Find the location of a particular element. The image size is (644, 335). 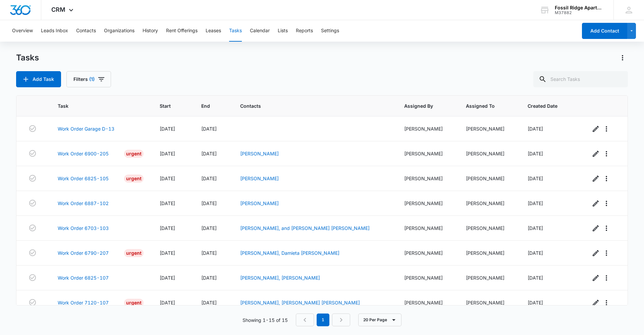

button: Add Contact is located at coordinates (604, 31).